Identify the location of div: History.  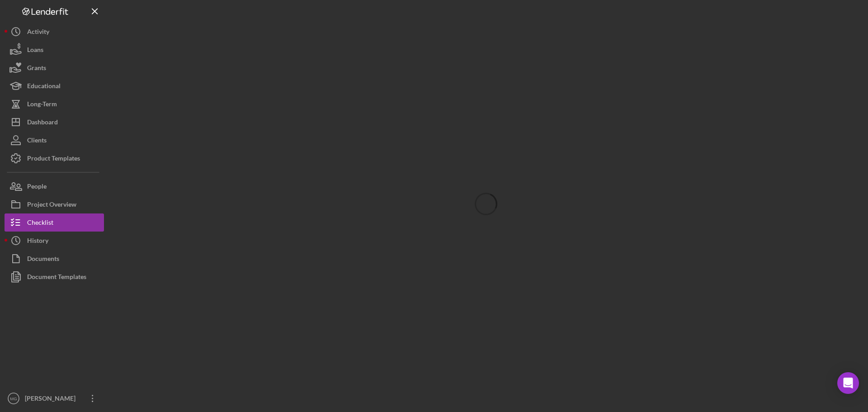
(38, 242).